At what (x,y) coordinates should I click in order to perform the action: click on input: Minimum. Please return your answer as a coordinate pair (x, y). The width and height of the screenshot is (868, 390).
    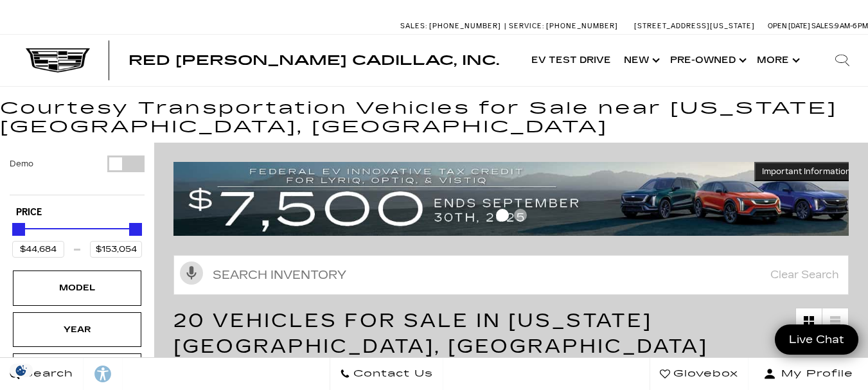
    Looking at the image, I should click on (38, 249).